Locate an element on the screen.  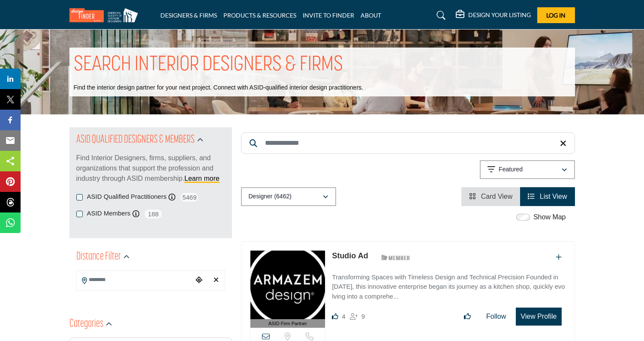
a: View Card is located at coordinates (491, 196).